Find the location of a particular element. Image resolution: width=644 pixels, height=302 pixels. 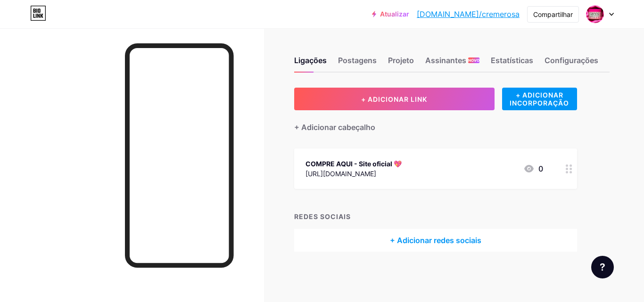

font: Projeto is located at coordinates (400, 60).